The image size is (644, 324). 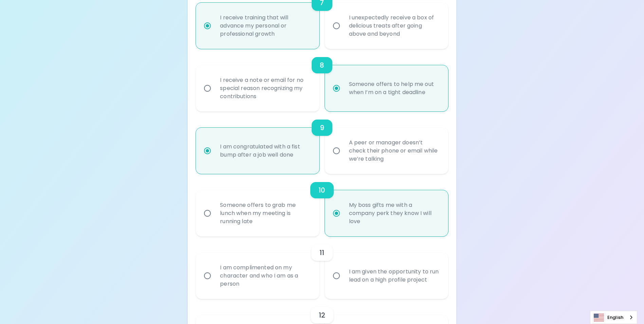 What do you see at coordinates (322, 65) in the screenshot?
I see `h6: 8` at bounding box center [322, 65].